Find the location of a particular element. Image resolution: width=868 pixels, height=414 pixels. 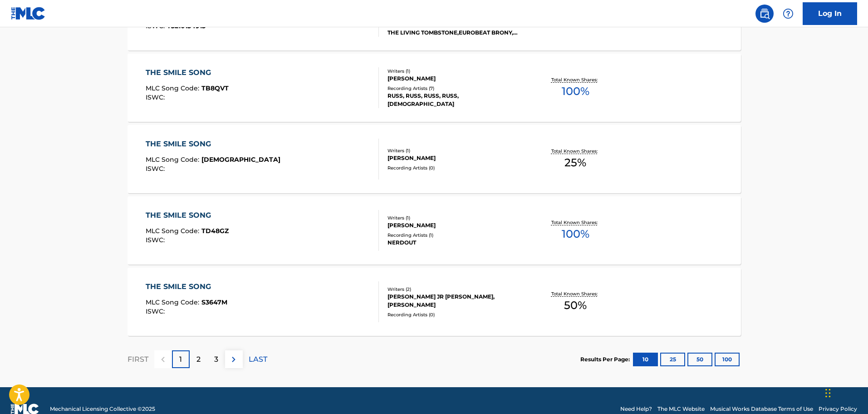

button: 10 is located at coordinates (646, 359).